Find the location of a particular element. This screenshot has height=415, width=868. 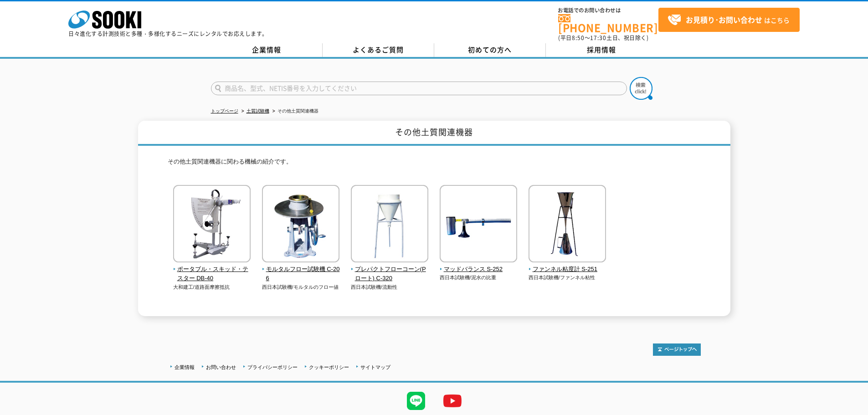

p: 西日本試験機/泥水の比重 is located at coordinates (478, 278).